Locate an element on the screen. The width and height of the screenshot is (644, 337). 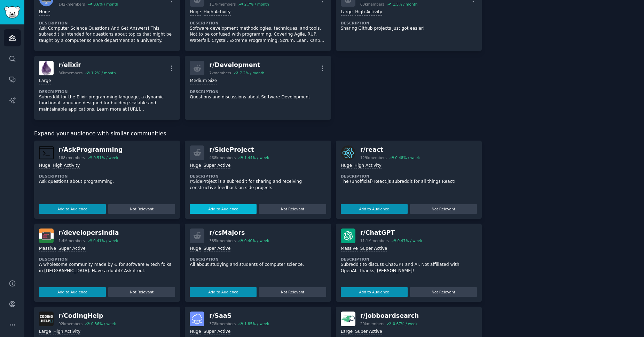
p: Software development methodologies, techniques, and tools. Not to be confused with programming. C... is located at coordinates (258, 35).